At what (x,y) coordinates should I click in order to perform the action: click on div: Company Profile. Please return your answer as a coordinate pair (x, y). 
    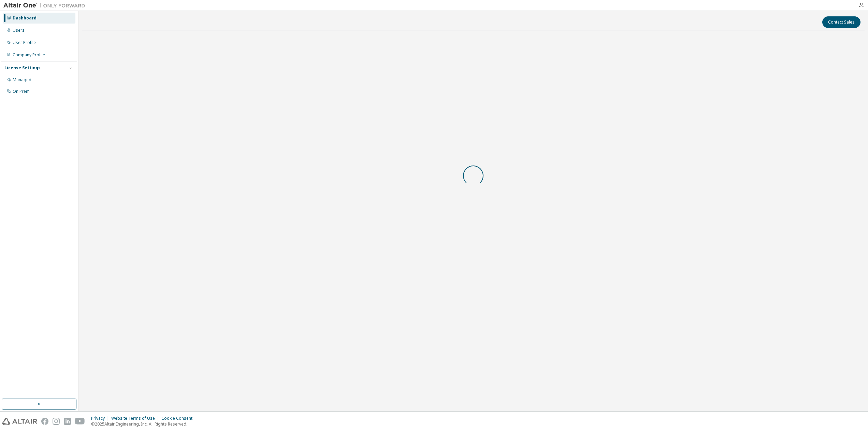
    Looking at the image, I should click on (29, 55).